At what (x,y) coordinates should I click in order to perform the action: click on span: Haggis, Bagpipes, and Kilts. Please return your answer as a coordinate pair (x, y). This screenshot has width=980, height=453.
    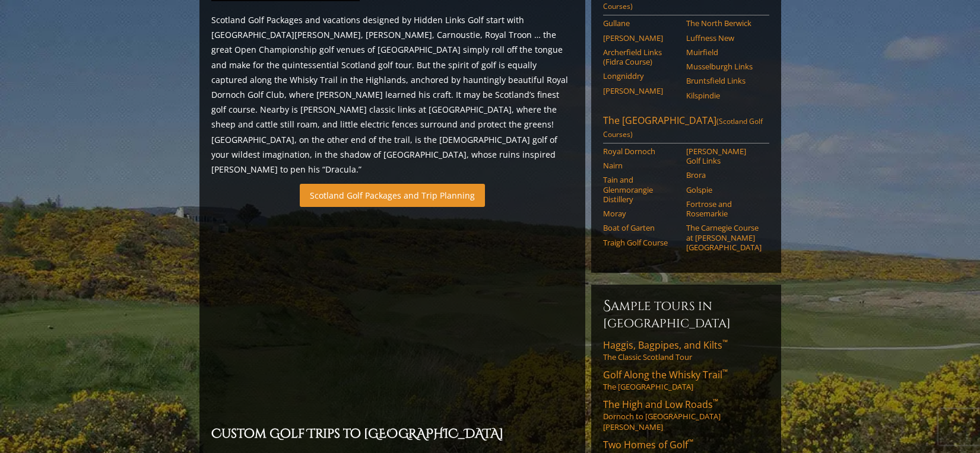
    Looking at the image, I should click on (666, 345).